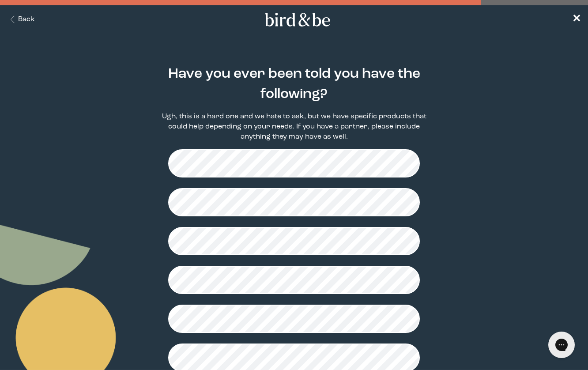  I want to click on p: Ugh, this is a hard one and we hate to ask, but we have specific products that could help dependi..., so click(294, 127).